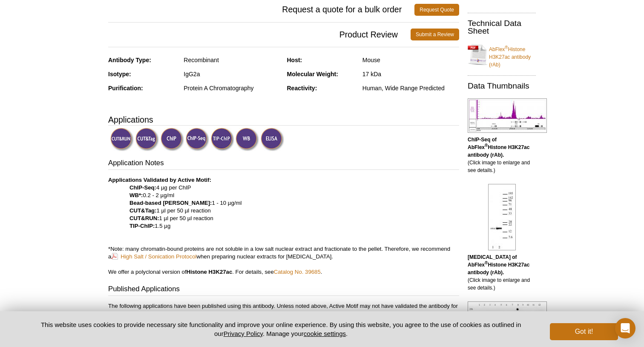 The height and width of the screenshot is (347, 644). What do you see at coordinates (232, 60) in the screenshot?
I see `div: Recombinant` at bounding box center [232, 60].